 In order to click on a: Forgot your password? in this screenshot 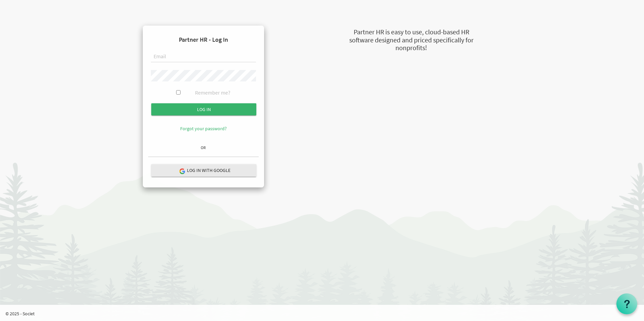, I will do `click(203, 129)`.